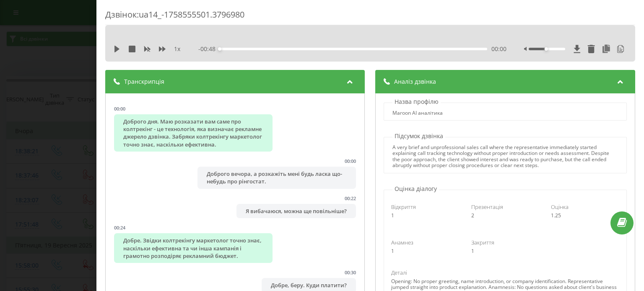  Describe the element at coordinates (560, 207) in the screenshot. I see `span: Оцінка` at that location.